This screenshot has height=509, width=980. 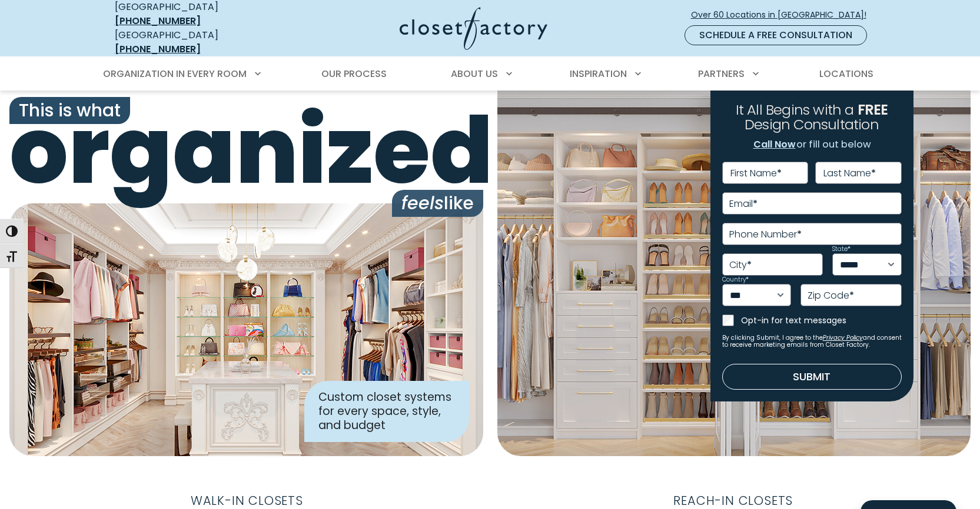 I want to click on nav: Primary Menu, so click(x=491, y=74).